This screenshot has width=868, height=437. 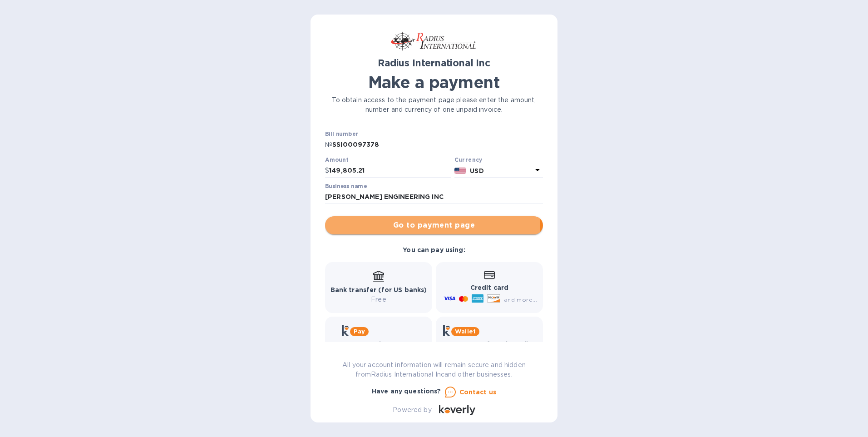 I want to click on h1: Make a payment, so click(x=434, y=82).